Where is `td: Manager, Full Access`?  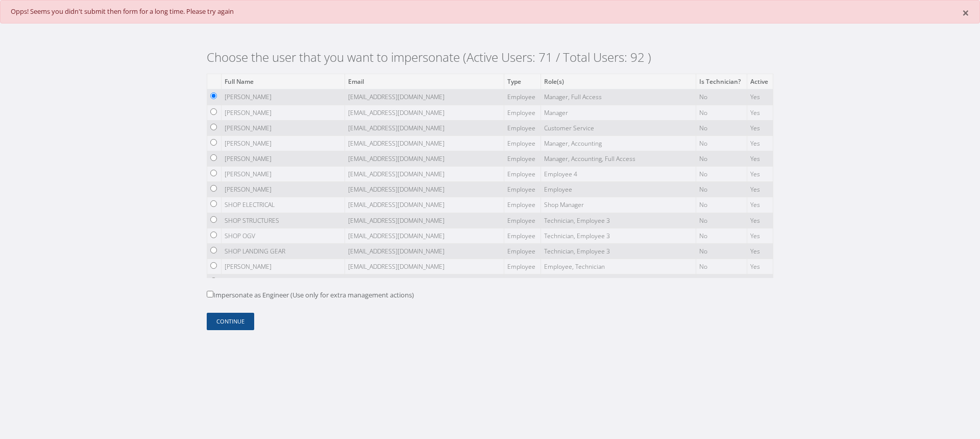 td: Manager, Full Access is located at coordinates (619, 97).